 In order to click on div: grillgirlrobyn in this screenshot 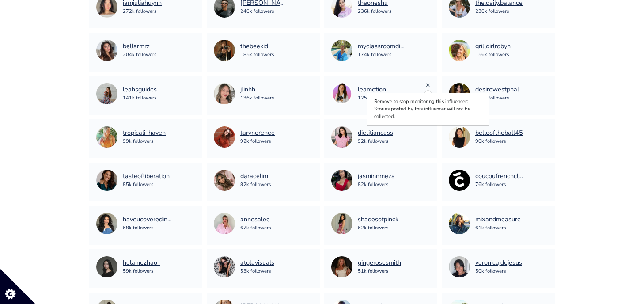, I will do `click(493, 46)`.